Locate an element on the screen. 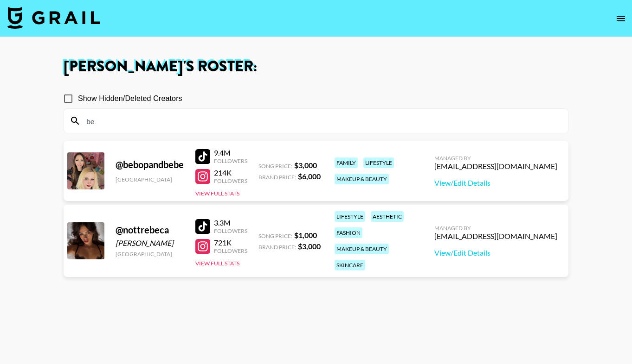 The height and width of the screenshot is (364, 632). div: fashion is located at coordinates (348, 232).